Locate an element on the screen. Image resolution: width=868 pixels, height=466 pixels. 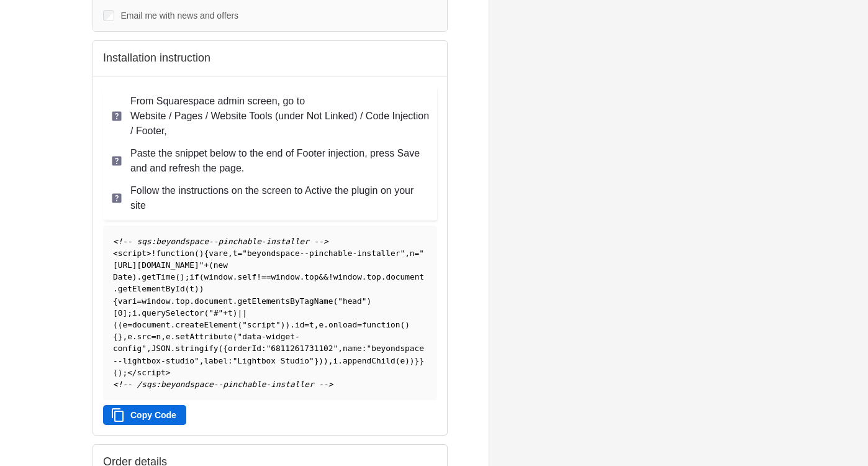
p: From Squarespace admin screen, go to Website / Pages / Website Tools (under Not Linked) / Code In... is located at coordinates (280, 116).